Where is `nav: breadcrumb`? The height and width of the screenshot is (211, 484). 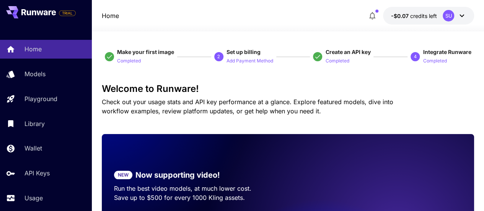 nav: breadcrumb is located at coordinates (110, 16).